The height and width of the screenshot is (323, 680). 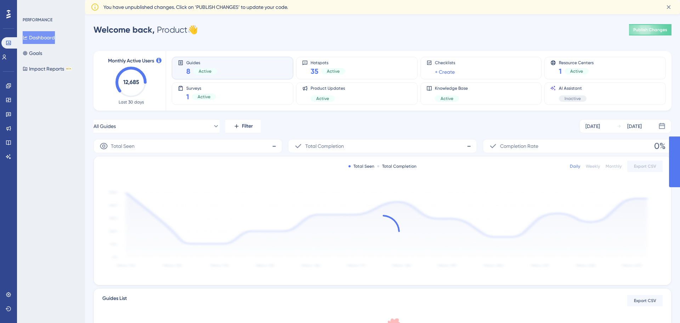 What do you see at coordinates (445, 63) in the screenshot?
I see `span: Checklists` at bounding box center [445, 63].